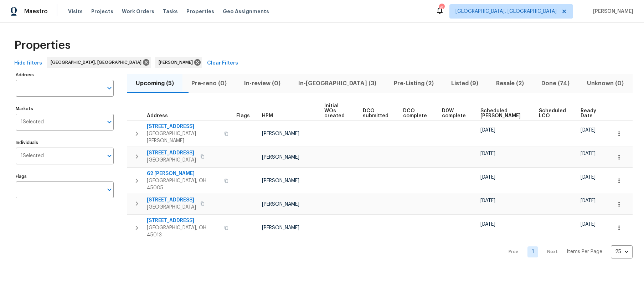  I want to click on span: Projects, so click(103, 11).